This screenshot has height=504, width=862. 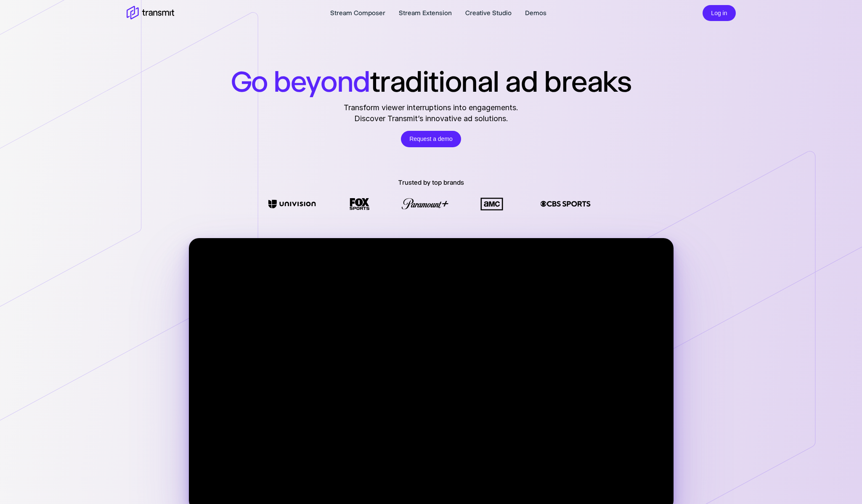 I want to click on span: Transform viewer interruptions into engagements., so click(x=431, y=108).